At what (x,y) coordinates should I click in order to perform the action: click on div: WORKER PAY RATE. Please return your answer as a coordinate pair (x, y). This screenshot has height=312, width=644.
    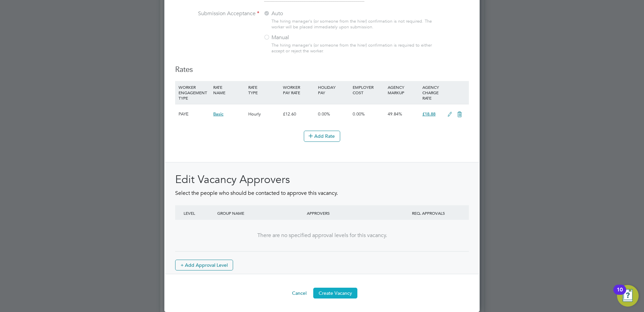
    Looking at the image, I should click on (299, 89).